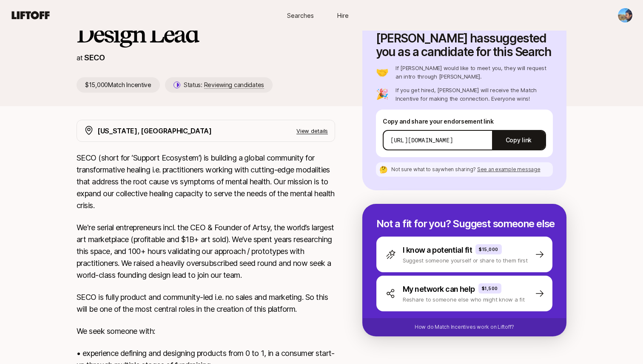  I want to click on p: We seek someone with:, so click(206, 331).